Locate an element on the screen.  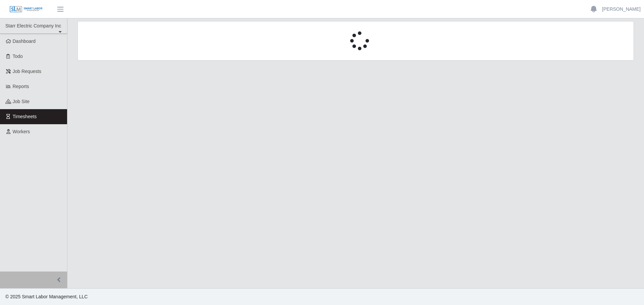
span: job site is located at coordinates (21, 101).